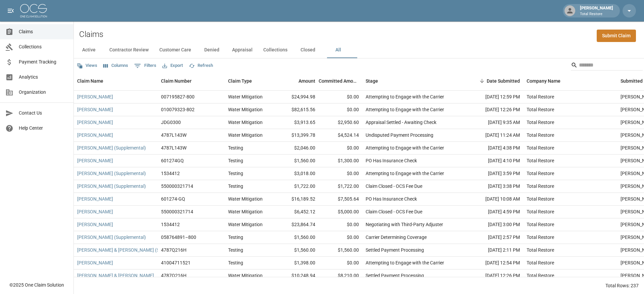 This screenshot has width=644, height=294. Describe the element at coordinates (171, 122) in the screenshot. I see `div: JDG0300` at that location.